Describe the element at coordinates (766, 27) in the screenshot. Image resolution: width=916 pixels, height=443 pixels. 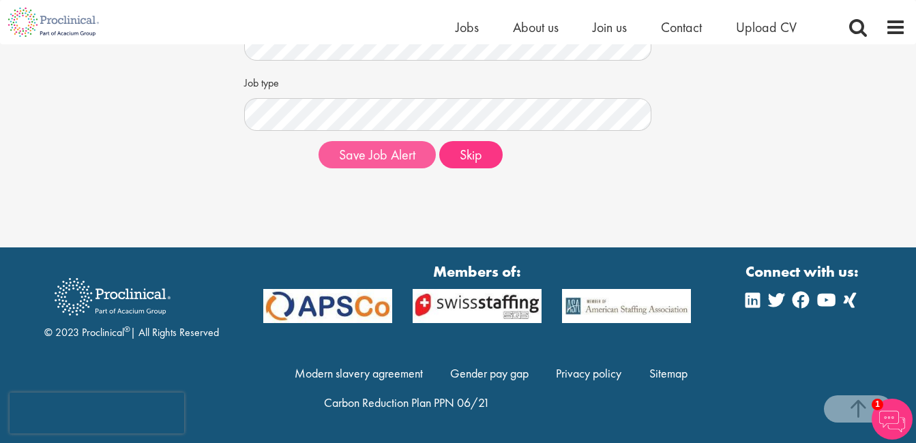
I see `span: Upload CV` at that location.